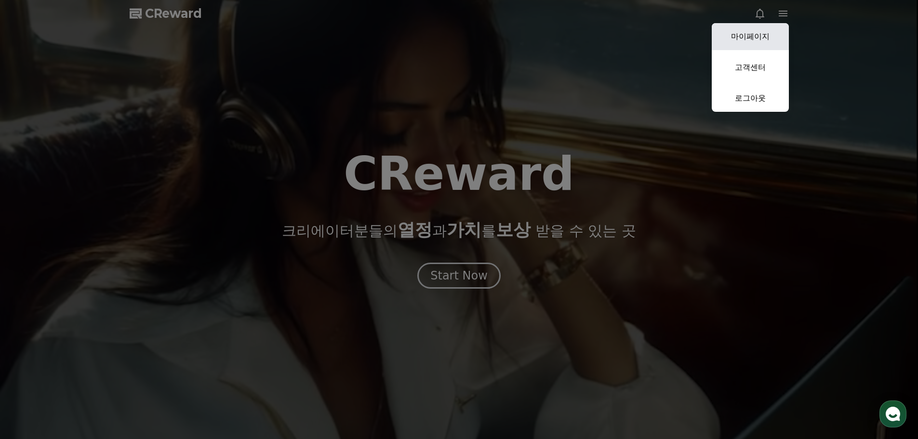 The width and height of the screenshot is (918, 439). I want to click on a: 대화, so click(94, 318).